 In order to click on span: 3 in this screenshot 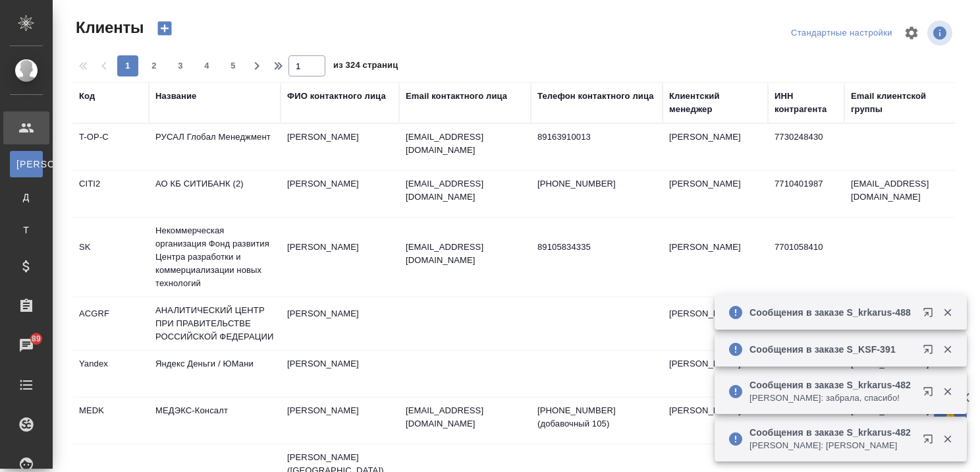, I will do `click(181, 66)`.